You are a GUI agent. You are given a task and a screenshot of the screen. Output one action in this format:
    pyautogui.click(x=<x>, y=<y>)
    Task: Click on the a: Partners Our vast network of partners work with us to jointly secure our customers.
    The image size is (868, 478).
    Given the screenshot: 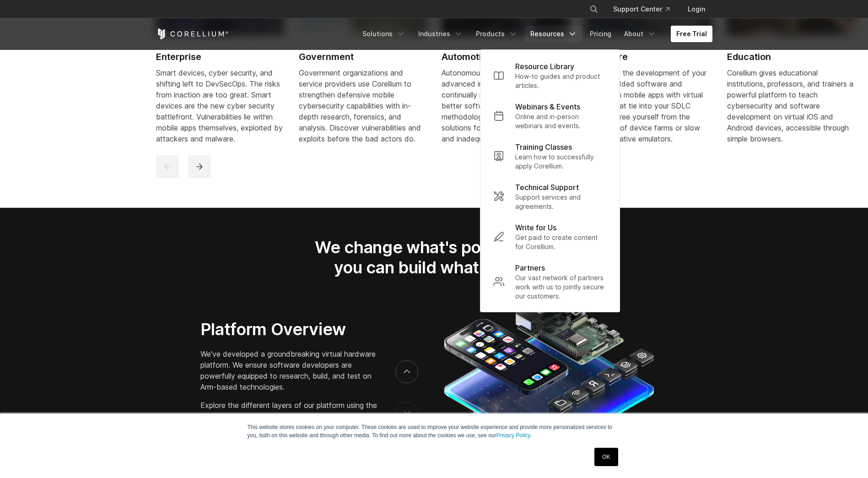 What is the action you would take?
    pyautogui.click(x=549, y=281)
    